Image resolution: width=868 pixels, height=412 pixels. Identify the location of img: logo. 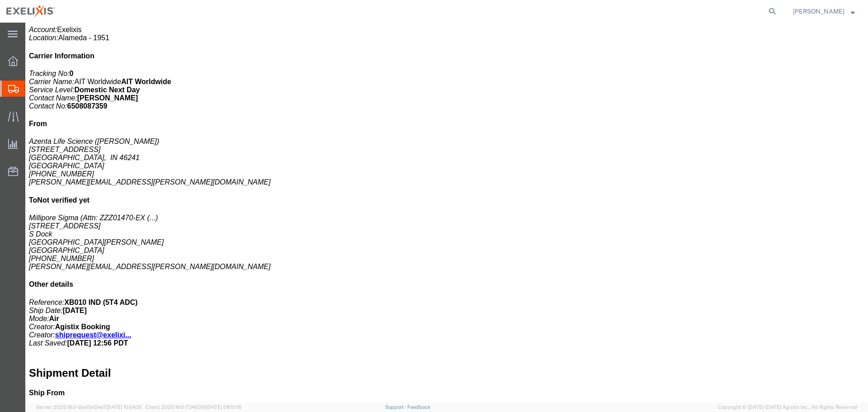
(30, 11).